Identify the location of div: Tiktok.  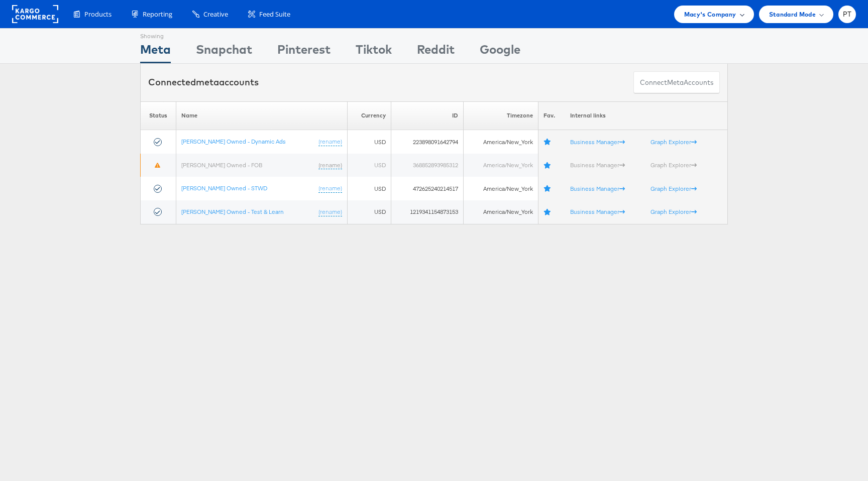
(374, 52).